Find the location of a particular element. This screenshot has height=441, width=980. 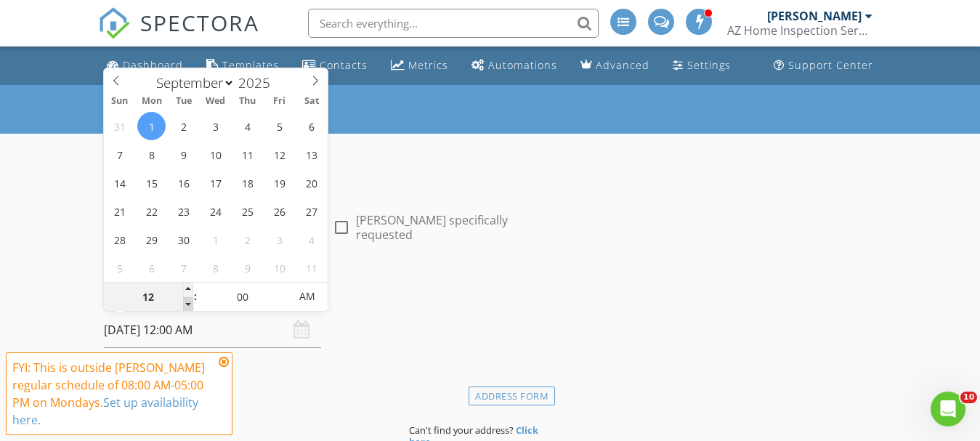

span: September 8, 2025 is located at coordinates (151, 154).